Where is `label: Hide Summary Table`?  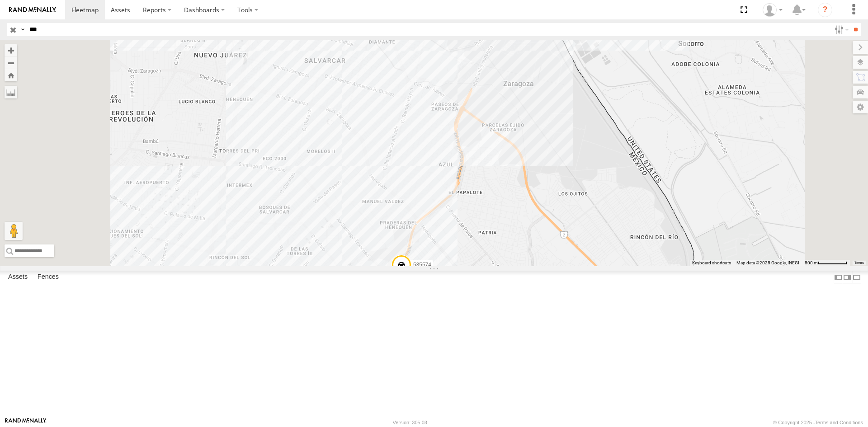 label: Hide Summary Table is located at coordinates (857, 277).